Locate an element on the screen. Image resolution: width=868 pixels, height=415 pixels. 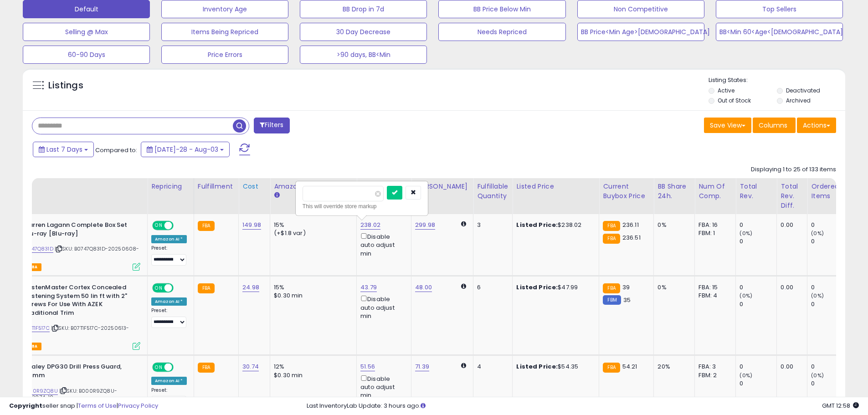
span: | SKU: B07T1F517C-20250613-24.98-7 is located at coordinates (66, 331).